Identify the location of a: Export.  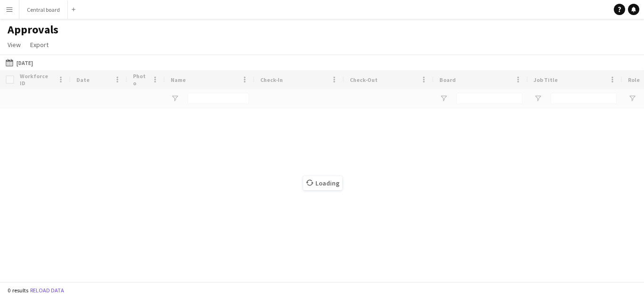
(39, 45).